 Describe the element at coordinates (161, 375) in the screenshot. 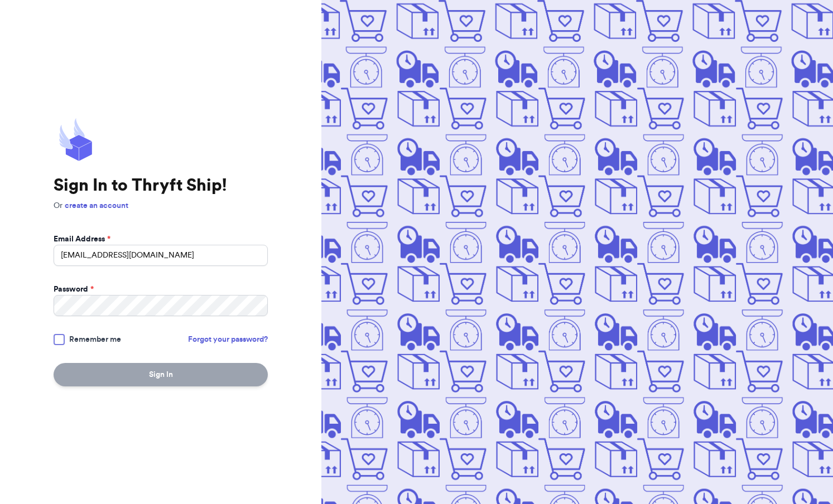

I see `button: Sign In` at that location.